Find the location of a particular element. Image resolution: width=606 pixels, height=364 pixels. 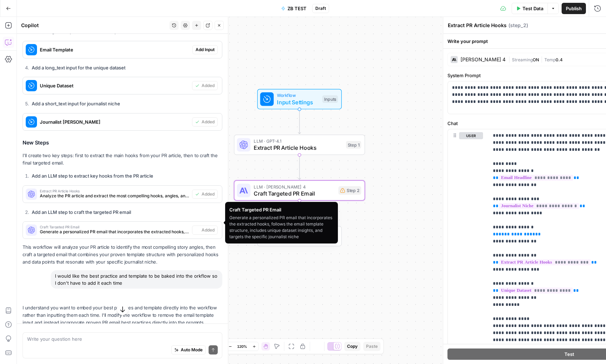

span: Copy is located at coordinates (352, 347).